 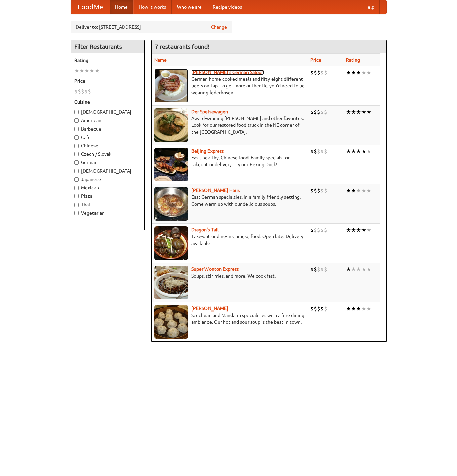 I want to click on a: Price, so click(x=316, y=60).